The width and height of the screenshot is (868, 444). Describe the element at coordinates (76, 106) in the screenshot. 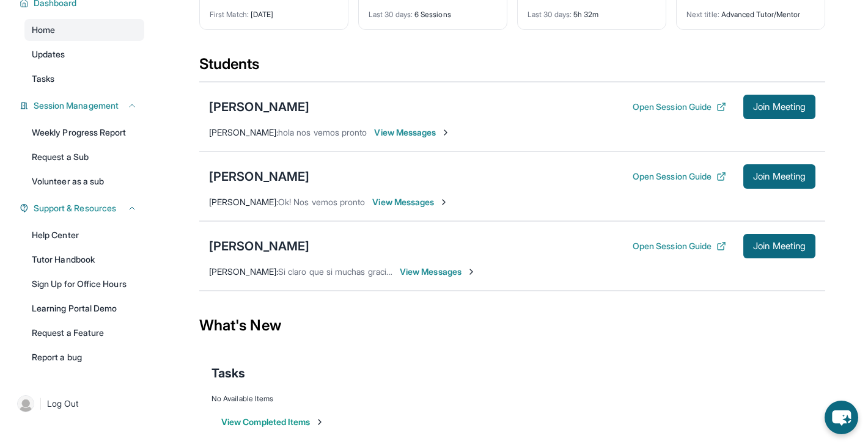

I see `span: Session Management` at that location.